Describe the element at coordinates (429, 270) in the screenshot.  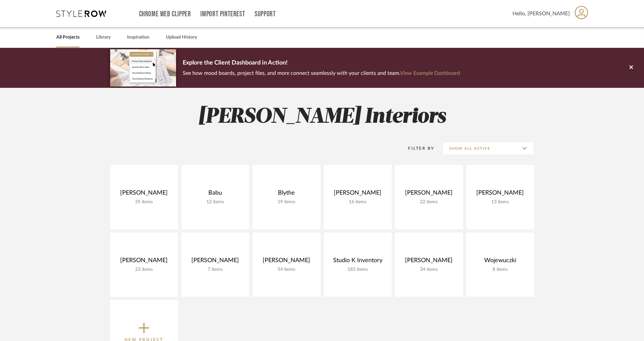
I see `div: 34 items` at that location.